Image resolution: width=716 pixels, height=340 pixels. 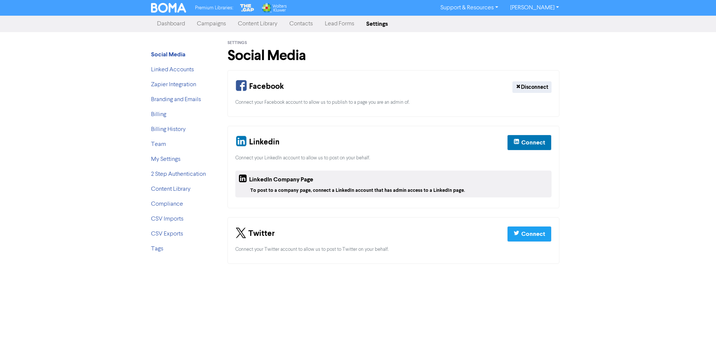 What do you see at coordinates (274, 8) in the screenshot?
I see `img: Wolters Kluwer` at bounding box center [274, 8].